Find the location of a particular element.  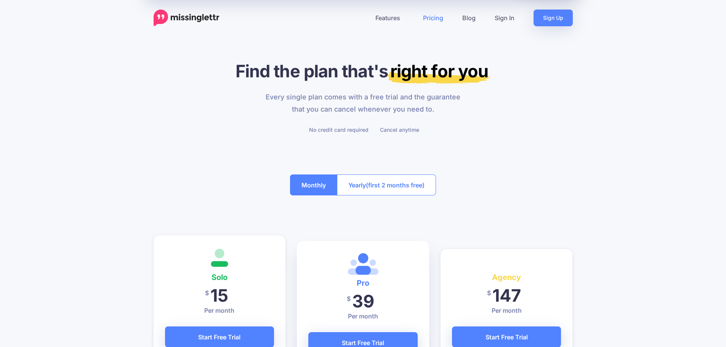

li: No credit card required is located at coordinates (338, 130).